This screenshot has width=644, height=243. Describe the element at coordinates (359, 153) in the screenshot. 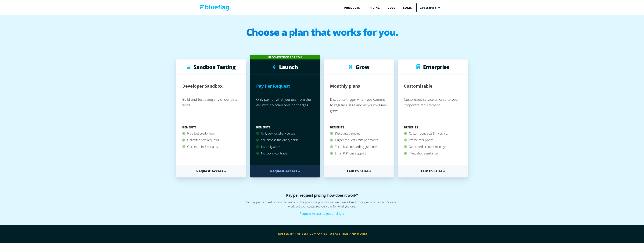

I see `div: Email & Phone support` at that location.